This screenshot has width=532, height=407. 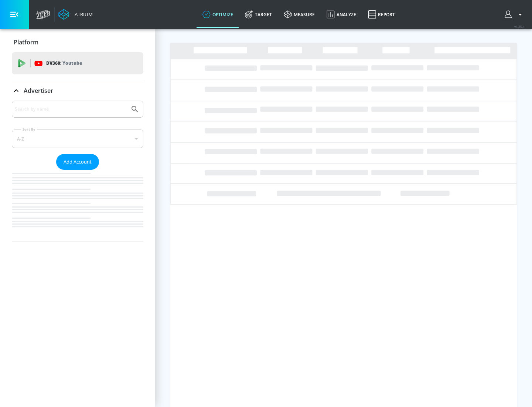 I want to click on nav: list of Advertiser, so click(x=78, y=206).